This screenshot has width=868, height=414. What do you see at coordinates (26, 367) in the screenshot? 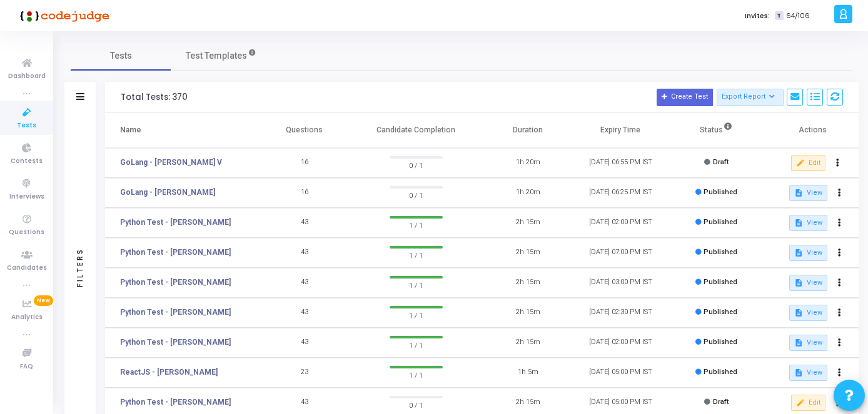
I see `span: FAQ` at bounding box center [26, 367].